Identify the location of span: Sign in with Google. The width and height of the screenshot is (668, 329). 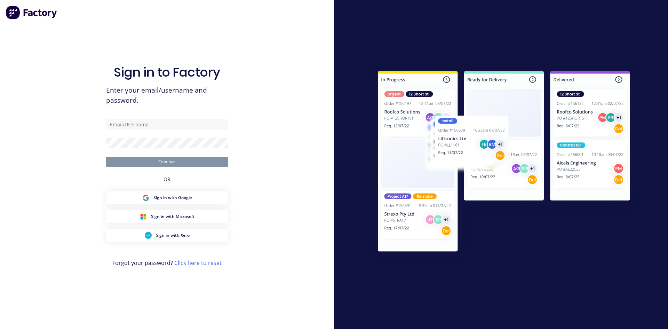
(173, 198).